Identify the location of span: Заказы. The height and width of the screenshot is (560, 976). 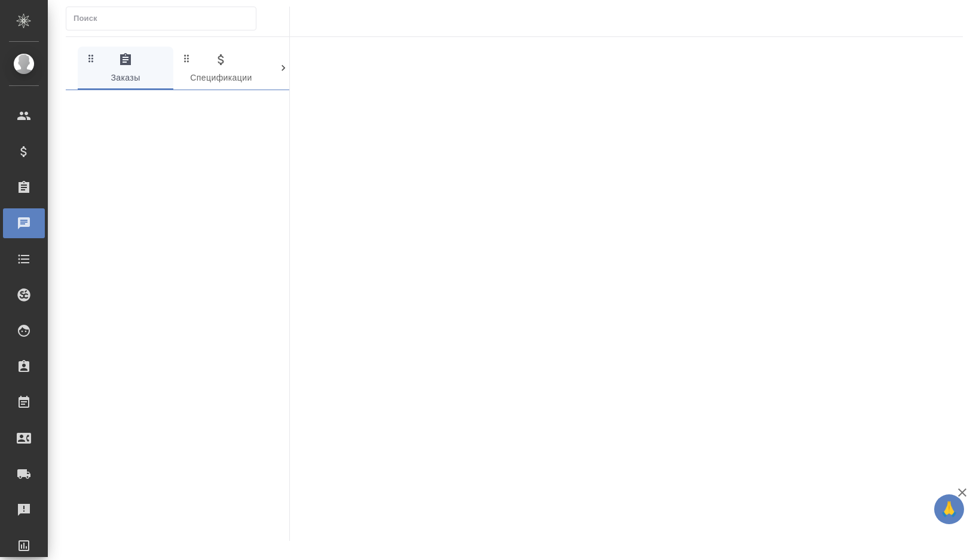
(125, 69).